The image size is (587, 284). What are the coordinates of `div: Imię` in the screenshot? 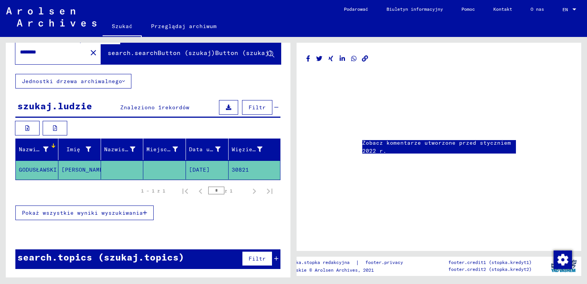 It's located at (81, 149).